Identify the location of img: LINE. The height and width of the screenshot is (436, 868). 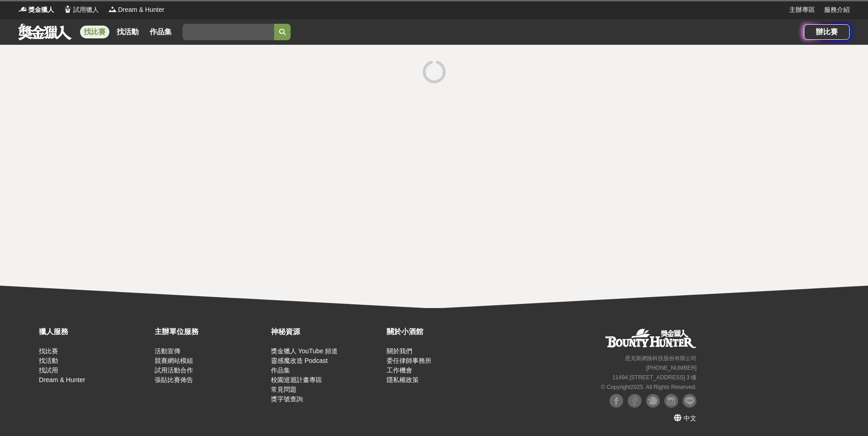
(689, 401).